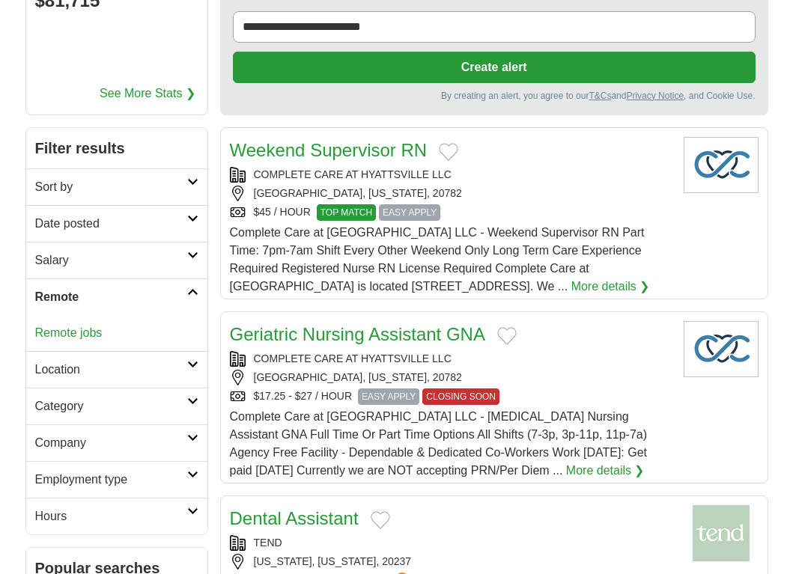 The height and width of the screenshot is (574, 793). I want to click on h2: Hours, so click(111, 517).